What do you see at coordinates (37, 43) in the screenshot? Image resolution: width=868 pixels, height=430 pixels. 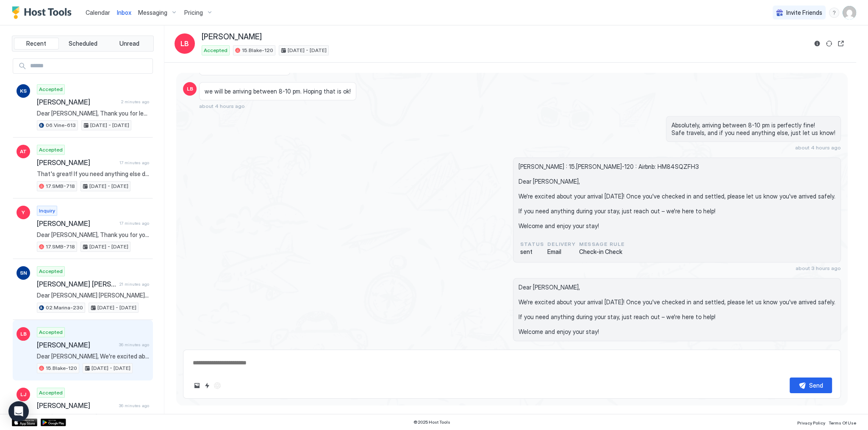 I see `button: Recent` at bounding box center [37, 43].